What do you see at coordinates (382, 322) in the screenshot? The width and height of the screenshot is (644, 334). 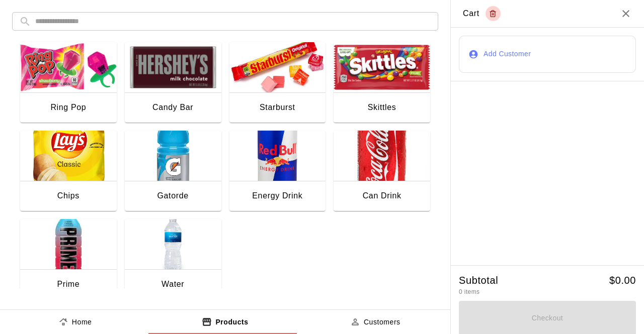 I see `p: Customers` at bounding box center [382, 322].